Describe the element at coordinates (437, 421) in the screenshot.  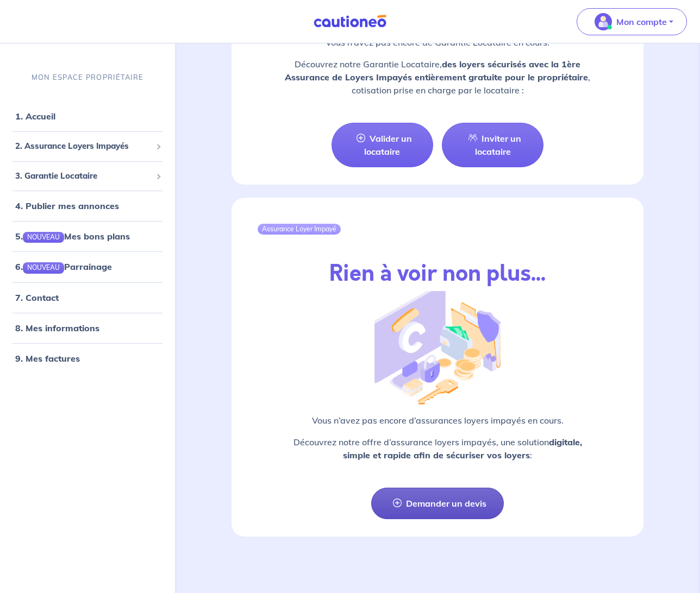
I see `p: Vous n’avez pas encore d’assurances loyers impayés en cours.` at that location.